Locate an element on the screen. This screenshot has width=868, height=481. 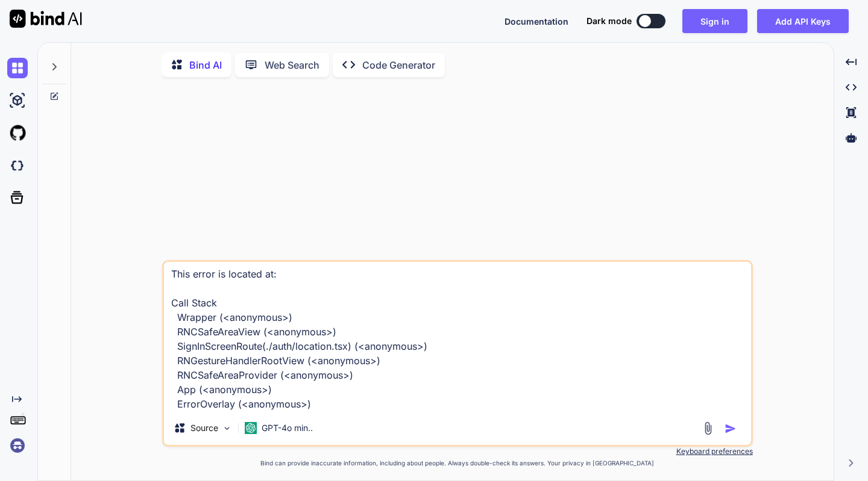
img: attachment is located at coordinates (707, 428).